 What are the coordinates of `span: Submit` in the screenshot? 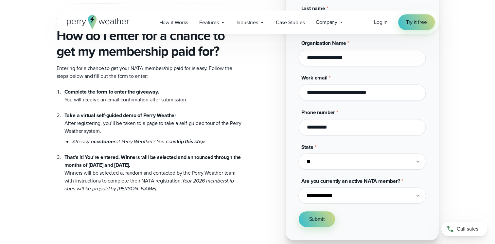 It's located at (317, 219).